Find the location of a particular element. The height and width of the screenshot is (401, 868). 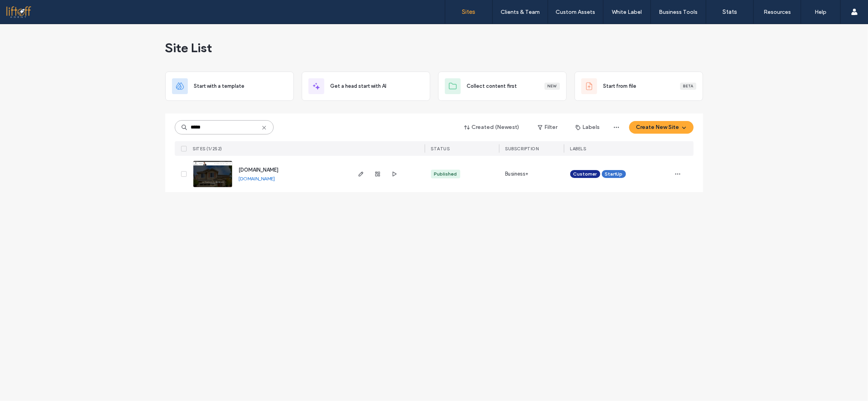

label: Custom Assets is located at coordinates (575, 12).